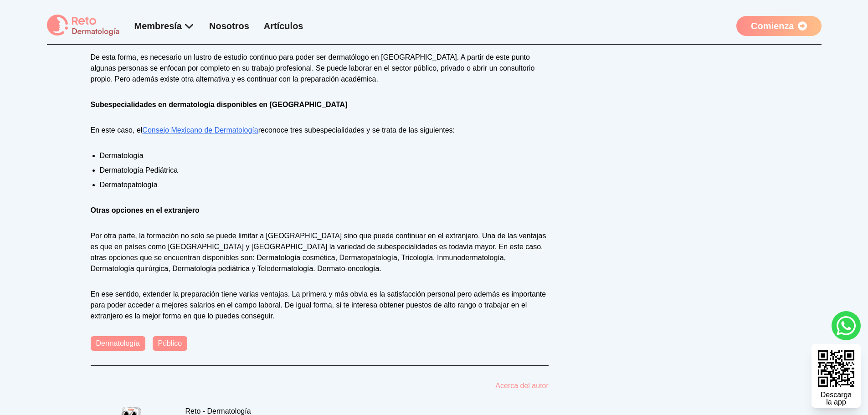 The image size is (868, 415). What do you see at coordinates (229, 26) in the screenshot?
I see `a: Nosotros` at bounding box center [229, 26].